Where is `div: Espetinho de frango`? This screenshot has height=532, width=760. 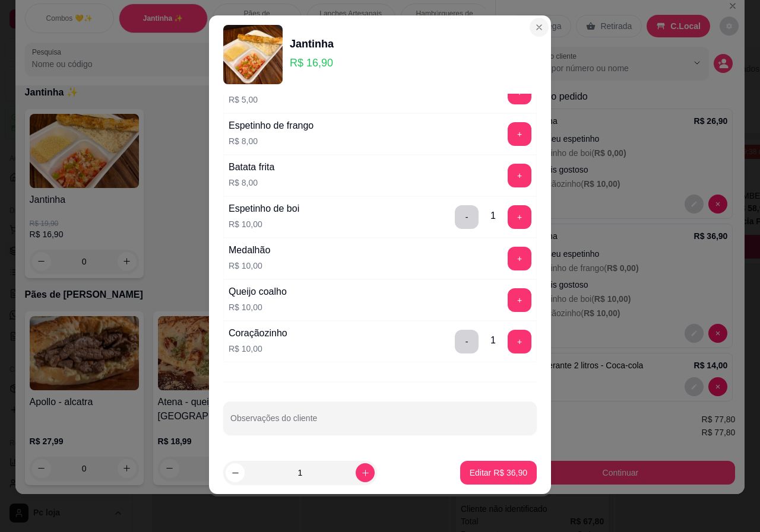
div: Espetinho de frango is located at coordinates (271, 126).